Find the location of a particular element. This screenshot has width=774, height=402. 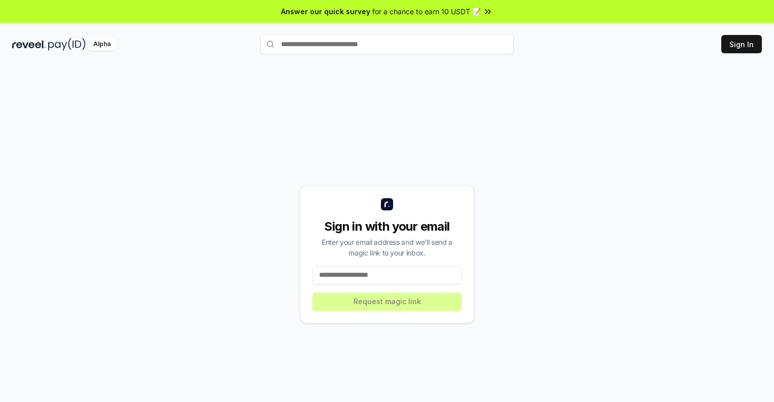

img: pay_id is located at coordinates (67, 44).